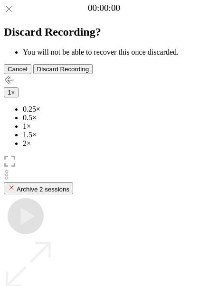 Image resolution: width=208 pixels, height=286 pixels. I want to click on li: 1×, so click(113, 126).